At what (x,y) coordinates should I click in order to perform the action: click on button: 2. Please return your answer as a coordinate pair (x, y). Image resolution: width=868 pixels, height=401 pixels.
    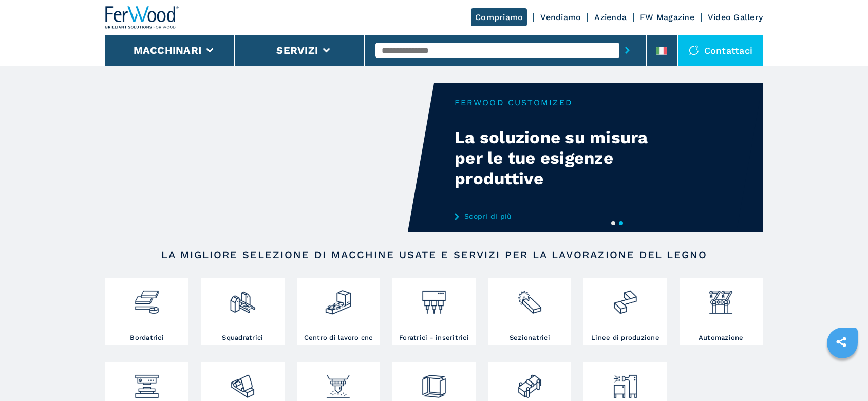
    Looking at the image, I should click on (621, 223).